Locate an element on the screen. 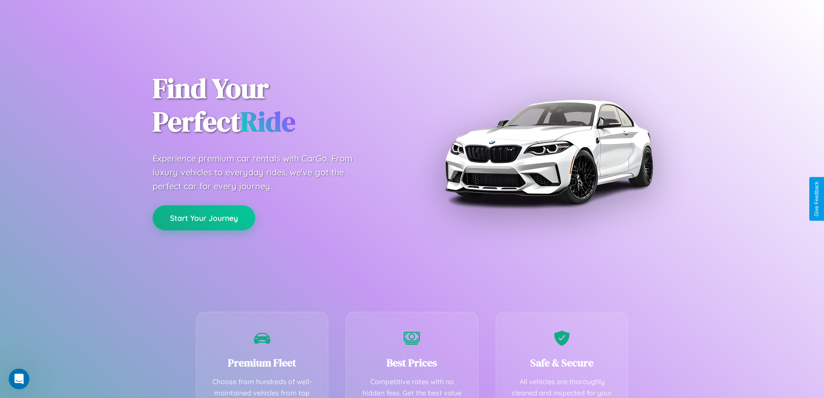  p: Experience premium car rentals with CarGo. From luxury vehicles to everyday rides, we've got the ... is located at coordinates (261, 172).